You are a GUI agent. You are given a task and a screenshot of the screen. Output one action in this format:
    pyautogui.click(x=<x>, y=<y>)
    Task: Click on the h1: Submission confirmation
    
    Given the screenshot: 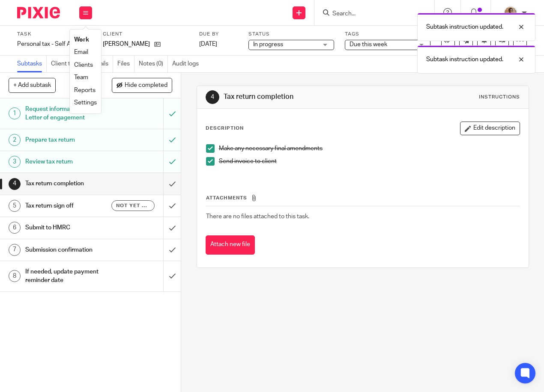 What is the action you would take?
    pyautogui.click(x=69, y=250)
    